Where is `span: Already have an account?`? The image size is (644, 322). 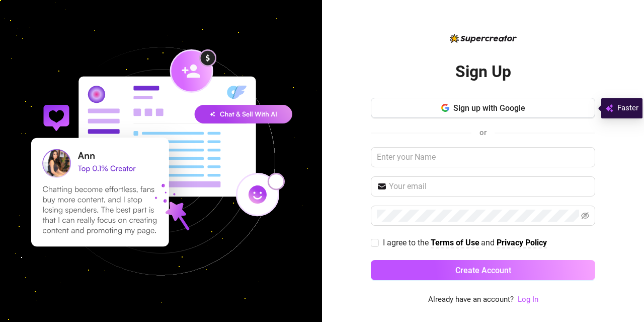 span: Already have an account? is located at coordinates (471, 300).